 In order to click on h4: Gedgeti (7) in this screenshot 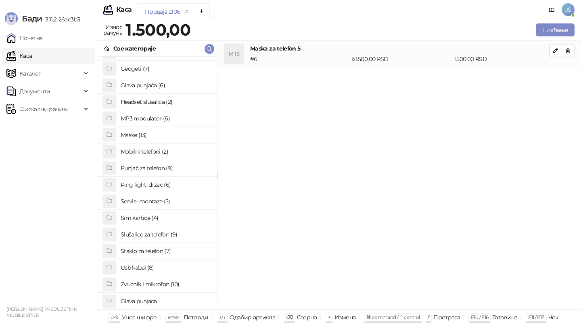, I will do `click(166, 69)`.